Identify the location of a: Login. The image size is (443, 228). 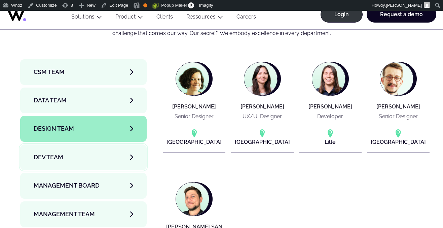
(341, 14).